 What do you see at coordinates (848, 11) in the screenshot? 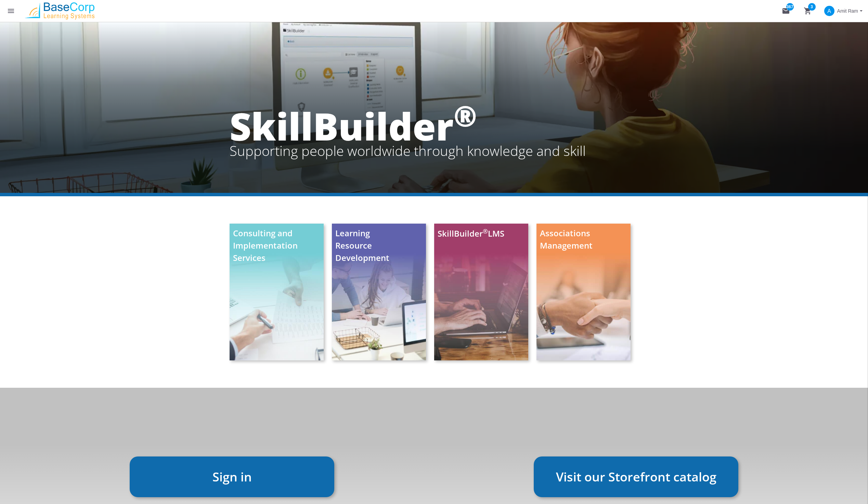
I see `span: Amit Ram` at bounding box center [848, 11].